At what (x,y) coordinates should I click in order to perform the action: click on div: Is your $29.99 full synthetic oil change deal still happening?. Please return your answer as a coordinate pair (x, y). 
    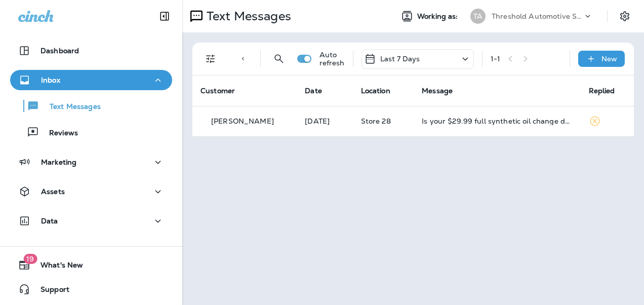
    Looking at the image, I should click on (497, 121).